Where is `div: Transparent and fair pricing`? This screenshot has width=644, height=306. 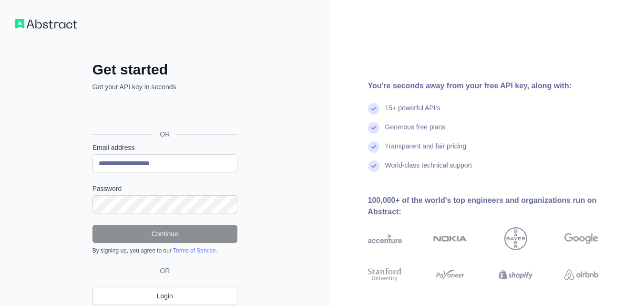 div: Transparent and fair pricing is located at coordinates (425, 151).